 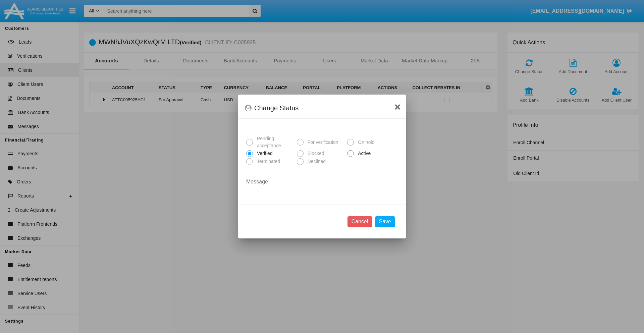 I want to click on span: Pending acceptance, so click(x=274, y=142).